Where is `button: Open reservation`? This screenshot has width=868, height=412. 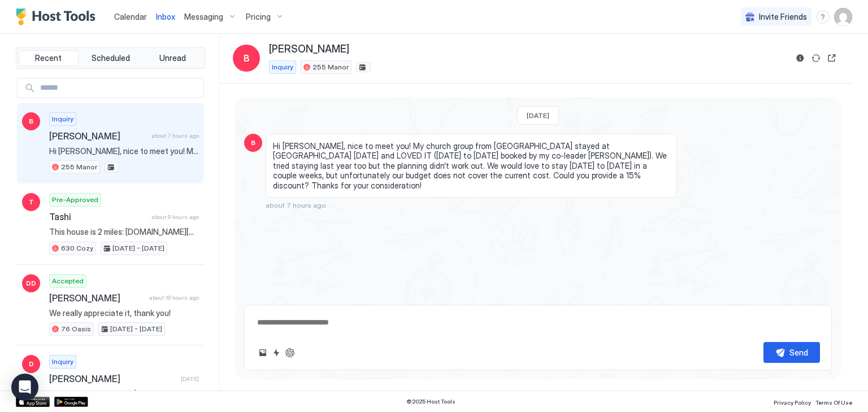 button: Open reservation is located at coordinates (832, 58).